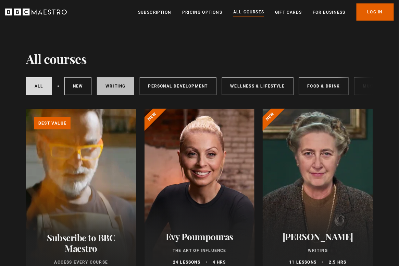  Describe the element at coordinates (36, 12) in the screenshot. I see `a: BBC Maestro` at that location.